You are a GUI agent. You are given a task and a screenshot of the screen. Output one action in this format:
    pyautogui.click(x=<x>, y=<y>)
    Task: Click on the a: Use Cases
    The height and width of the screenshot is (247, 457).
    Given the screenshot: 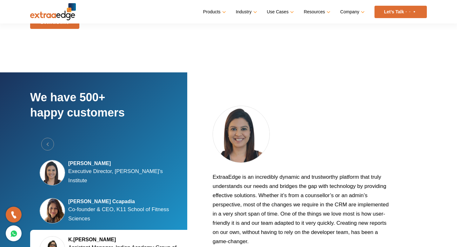 What is the action you would take?
    pyautogui.click(x=280, y=12)
    